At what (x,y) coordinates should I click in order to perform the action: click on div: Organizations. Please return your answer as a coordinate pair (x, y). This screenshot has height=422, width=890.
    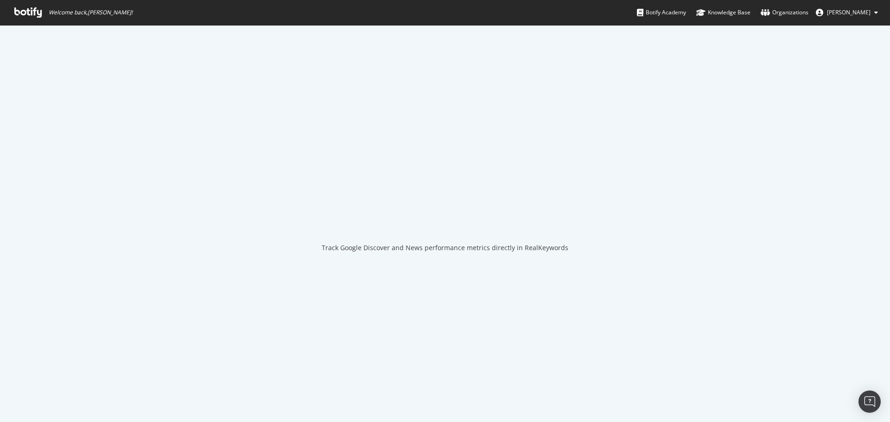
    Looking at the image, I should click on (784, 13).